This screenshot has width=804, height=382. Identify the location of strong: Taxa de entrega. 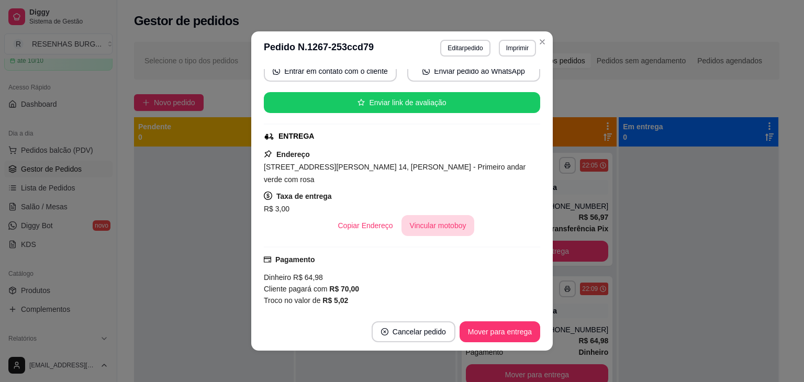
(304, 196).